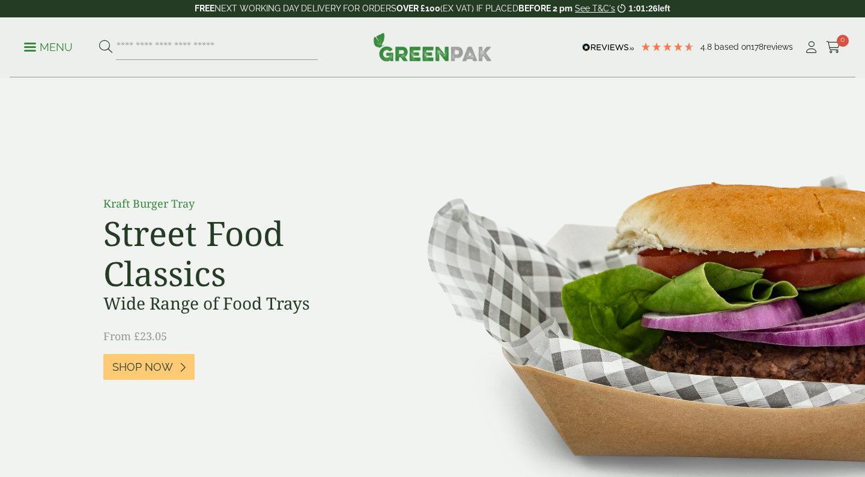 This screenshot has height=477, width=865. Describe the element at coordinates (135, 336) in the screenshot. I see `span: From £23.05` at that location.